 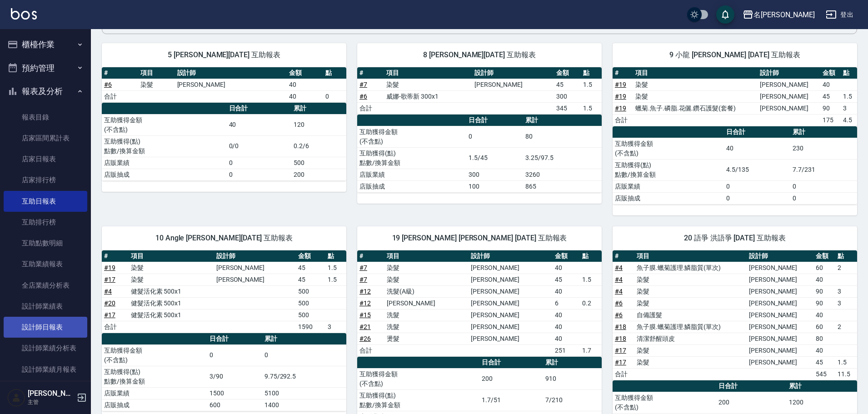 I want to click on a: 店家日報表, so click(x=45, y=159).